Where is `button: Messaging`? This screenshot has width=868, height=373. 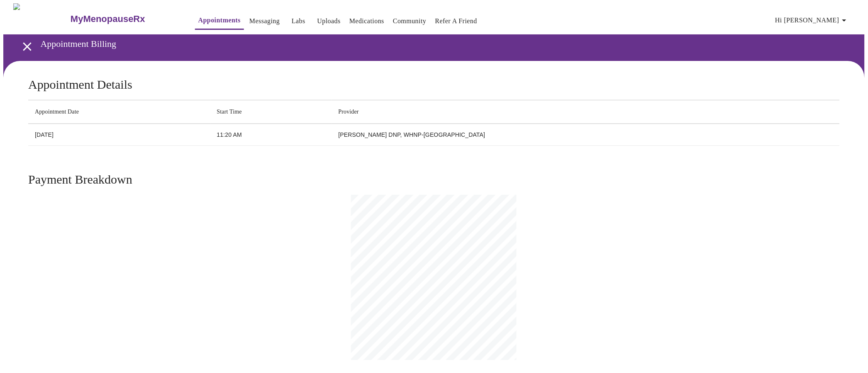 button: Messaging is located at coordinates (264, 21).